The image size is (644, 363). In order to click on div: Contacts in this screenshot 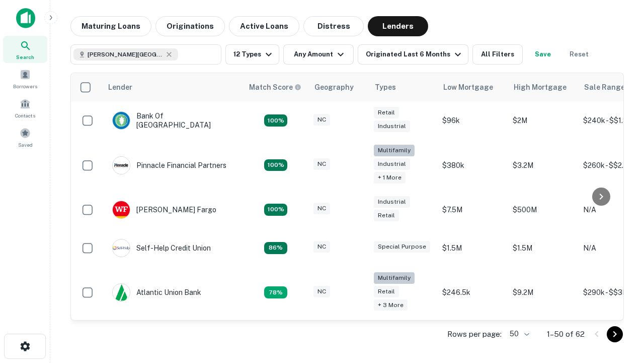, I will do `click(25, 108)`.